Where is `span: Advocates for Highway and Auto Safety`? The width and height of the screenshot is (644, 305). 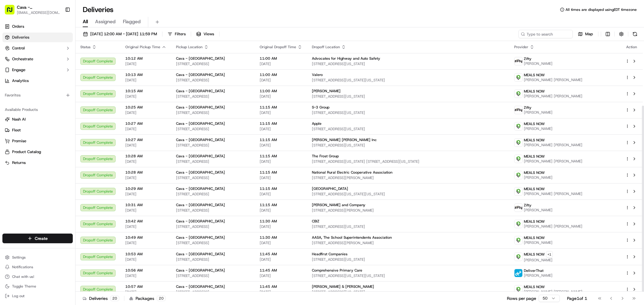 span: Advocates for Highway and Auto Safety is located at coordinates (346, 58).